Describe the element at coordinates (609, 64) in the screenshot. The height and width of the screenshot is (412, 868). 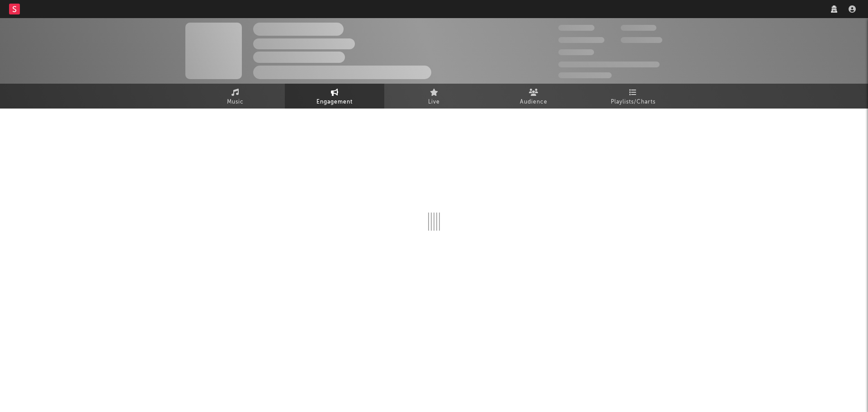
I see `span: 50,000,000 Monthly Listeners` at that location.